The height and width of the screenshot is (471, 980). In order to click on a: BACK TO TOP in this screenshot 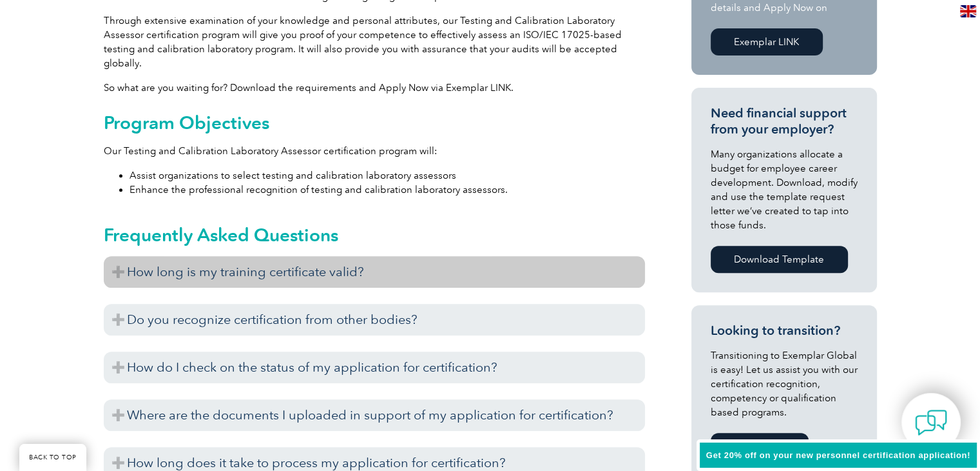, I will do `click(53, 457)`.